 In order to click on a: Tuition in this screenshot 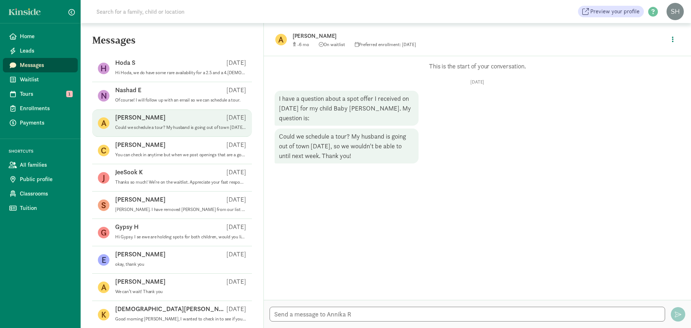, I will do `click(40, 208)`.